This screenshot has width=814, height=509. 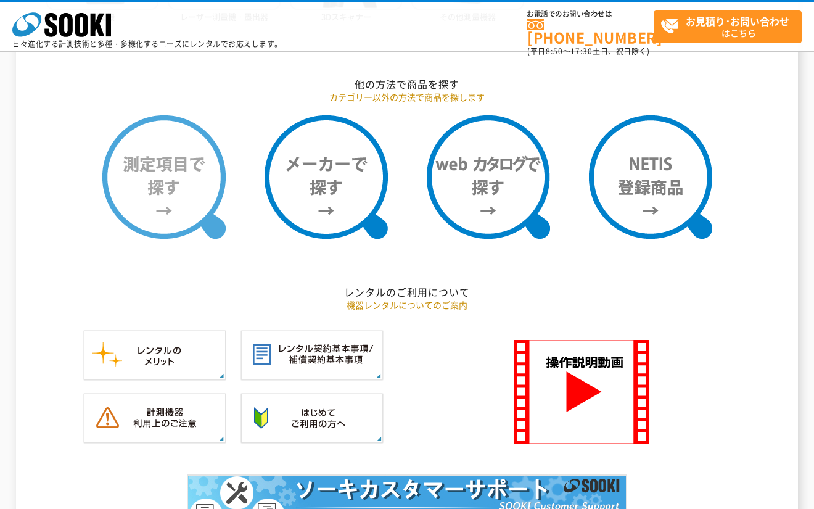 I want to click on img: webカタログで探す, so click(x=489, y=177).